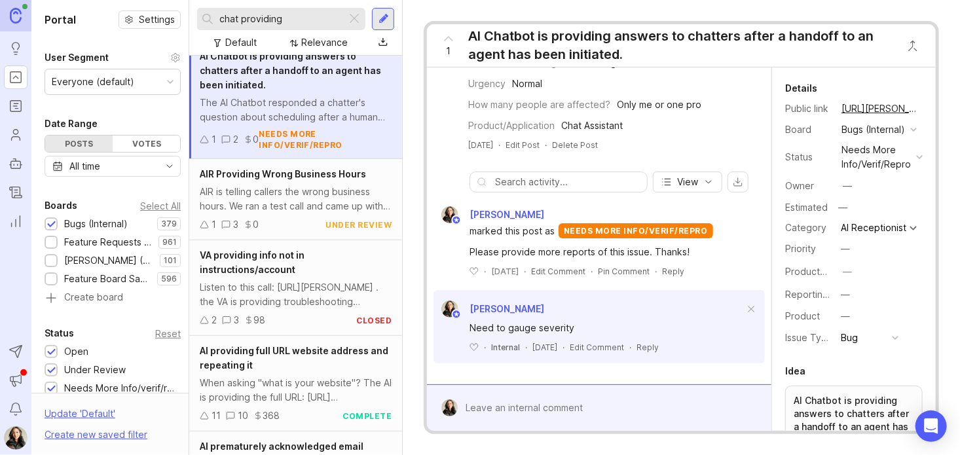 This screenshot has width=960, height=455. I want to click on label: Priority, so click(801, 248).